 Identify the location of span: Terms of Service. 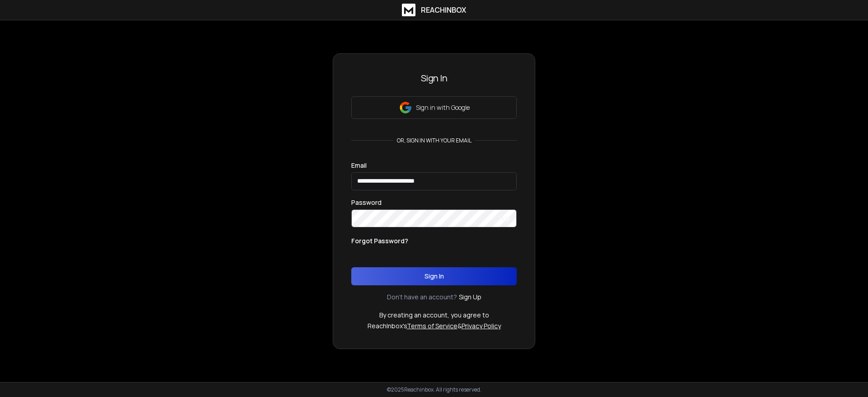
(432, 326).